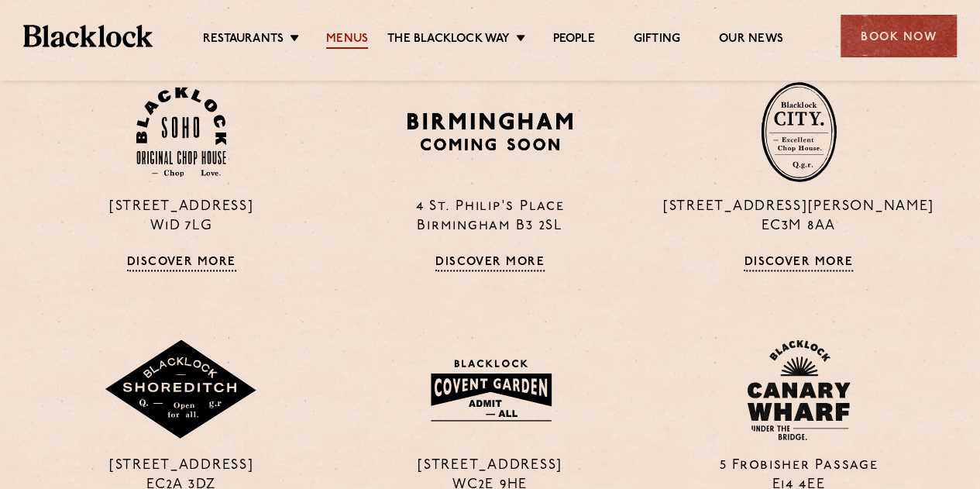 Image resolution: width=980 pixels, height=489 pixels. Describe the element at coordinates (798, 131) in the screenshot. I see `img: City-stamp-default.svg` at that location.